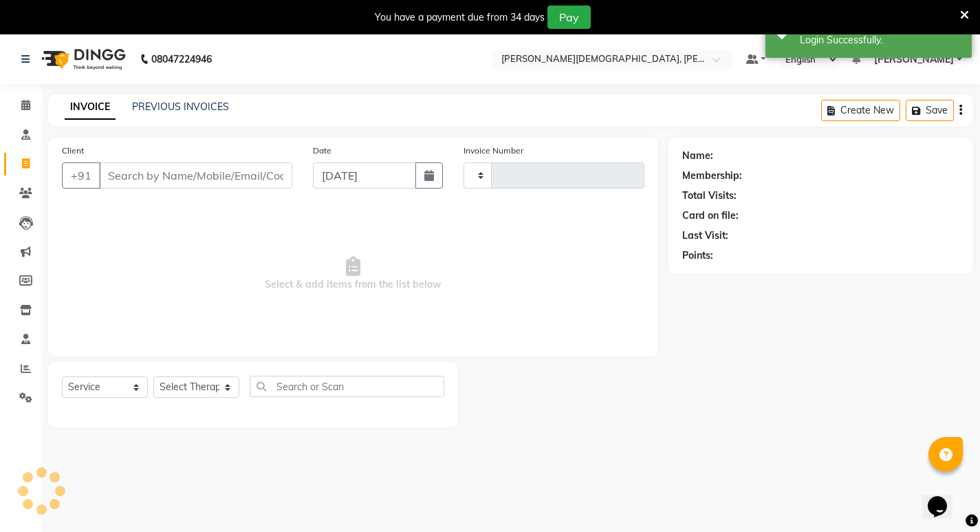 The image size is (980, 532). What do you see at coordinates (930, 110) in the screenshot?
I see `button: Save` at bounding box center [930, 110].